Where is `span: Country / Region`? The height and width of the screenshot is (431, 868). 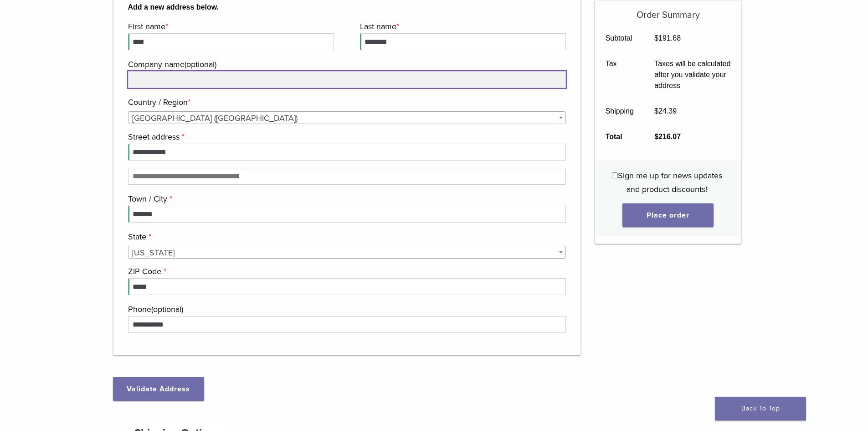 span: Country / Region is located at coordinates (347, 118).